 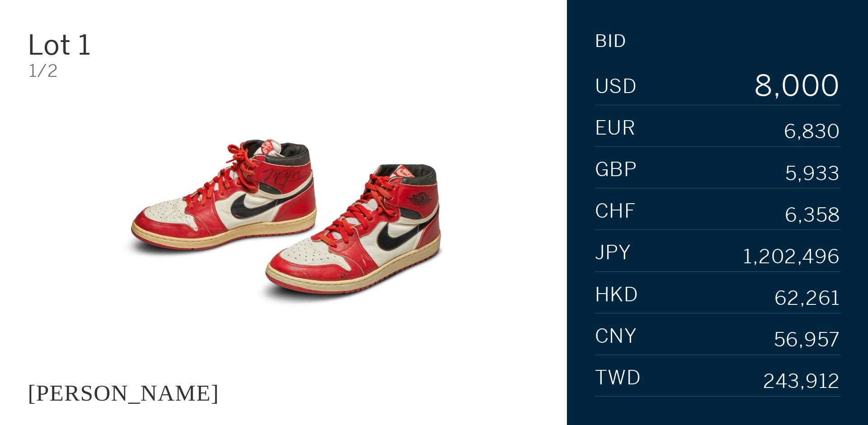 I want to click on div: 9, so click(x=763, y=115).